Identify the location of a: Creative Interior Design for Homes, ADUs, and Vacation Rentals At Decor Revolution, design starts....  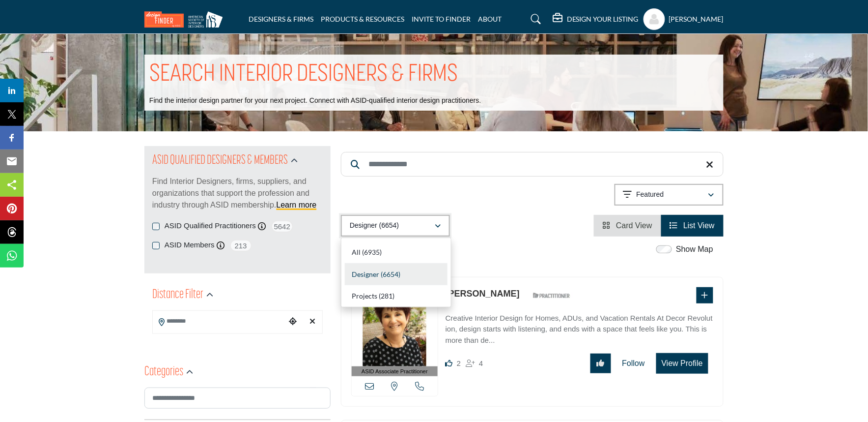
(579, 326).